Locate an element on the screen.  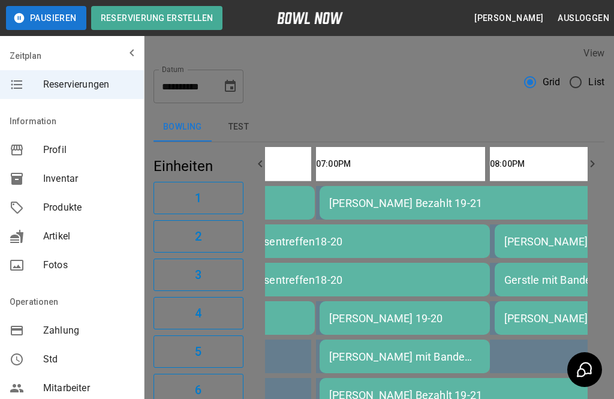
span: Grid is located at coordinates (551, 82).